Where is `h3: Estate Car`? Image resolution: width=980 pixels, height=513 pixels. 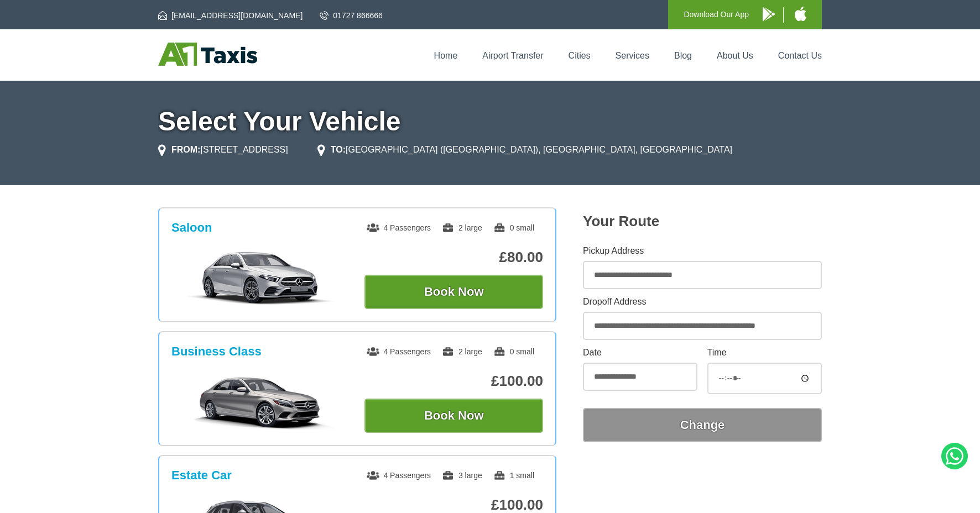 h3: Estate Car is located at coordinates (201, 475).